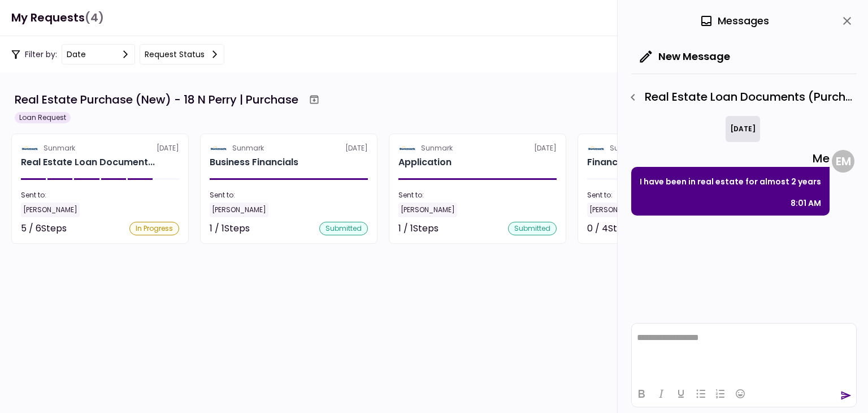 The width and height of the screenshot is (868, 413). What do you see at coordinates (734, 21) in the screenshot?
I see `div: Messages` at bounding box center [734, 21].